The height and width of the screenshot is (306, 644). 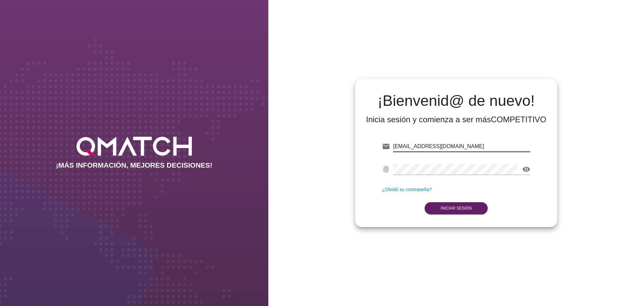 I want to click on input: E-mail, so click(x=461, y=146).